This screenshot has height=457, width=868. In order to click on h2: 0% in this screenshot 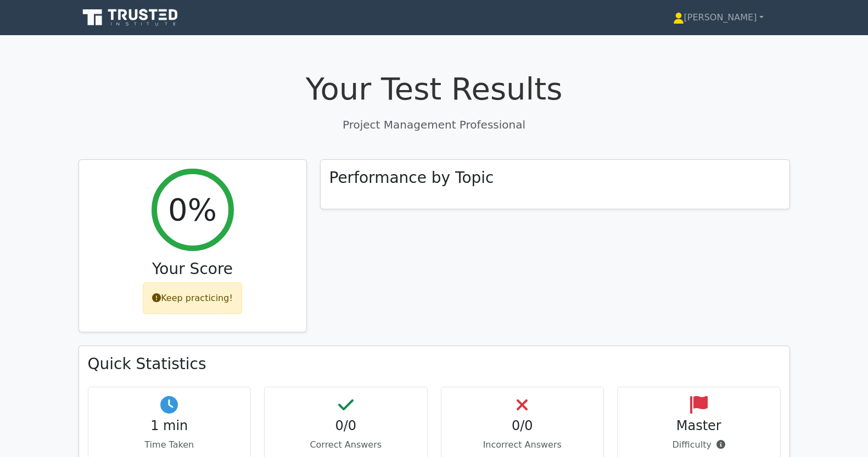, I will do `click(192, 209)`.